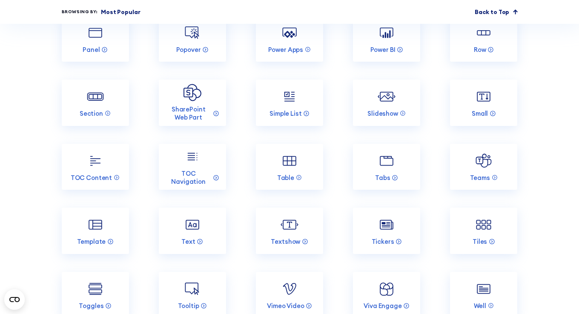 This screenshot has width=579, height=314. I want to click on img: Section, so click(95, 97).